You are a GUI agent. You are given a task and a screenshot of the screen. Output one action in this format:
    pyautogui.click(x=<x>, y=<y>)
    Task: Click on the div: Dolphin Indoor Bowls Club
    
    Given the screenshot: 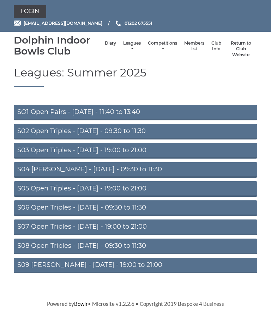 What is the action you would take?
    pyautogui.click(x=58, y=46)
    